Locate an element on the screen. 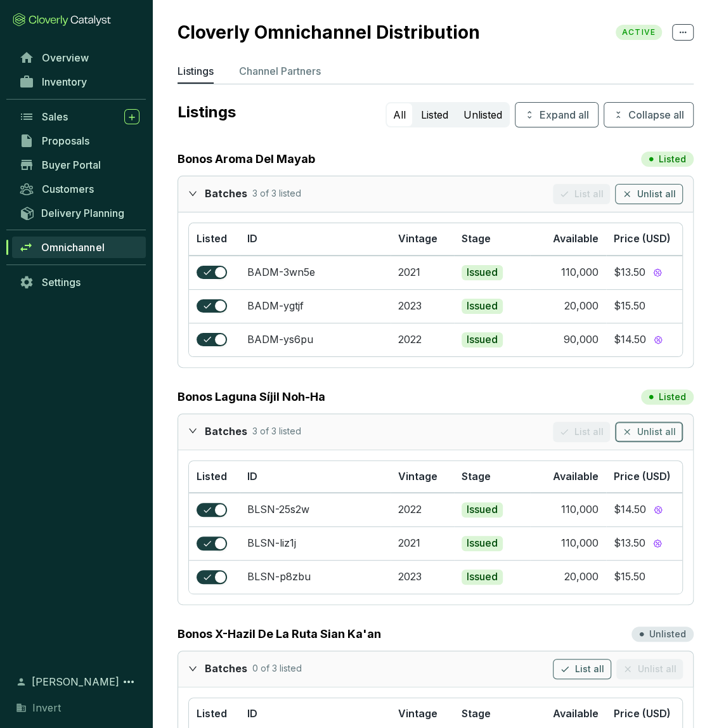 The image size is (719, 728). span: Omnichannel is located at coordinates (72, 247).